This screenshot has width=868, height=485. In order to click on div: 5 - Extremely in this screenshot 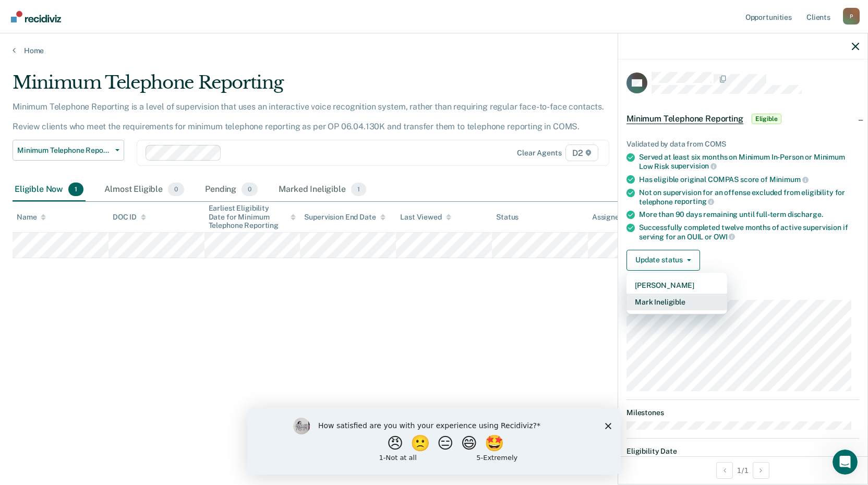, I will do `click(278, 50)`.